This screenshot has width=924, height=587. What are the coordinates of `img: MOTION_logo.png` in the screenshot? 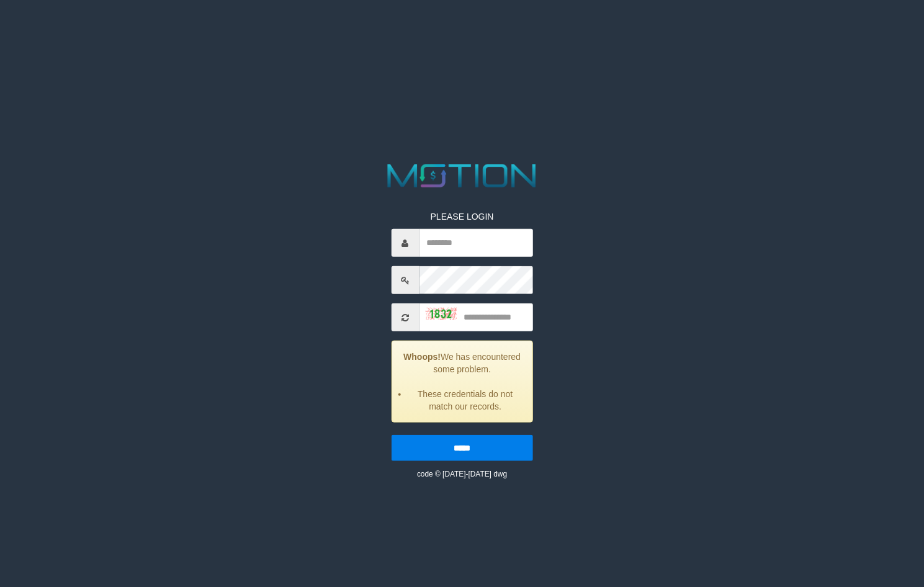 It's located at (462, 176).